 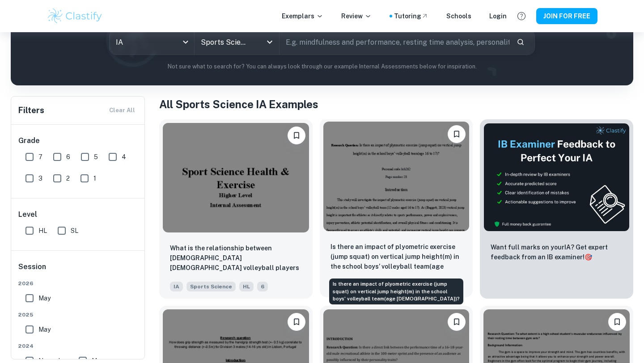 I want to click on span: 5, so click(x=96, y=157).